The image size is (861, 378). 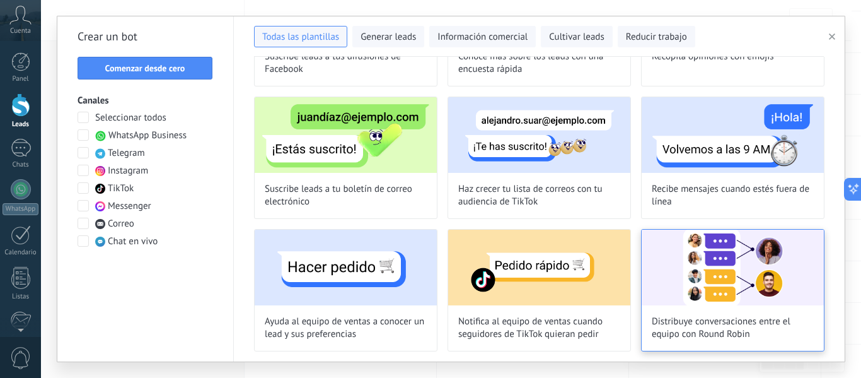 I want to click on div: Chats, so click(x=21, y=165).